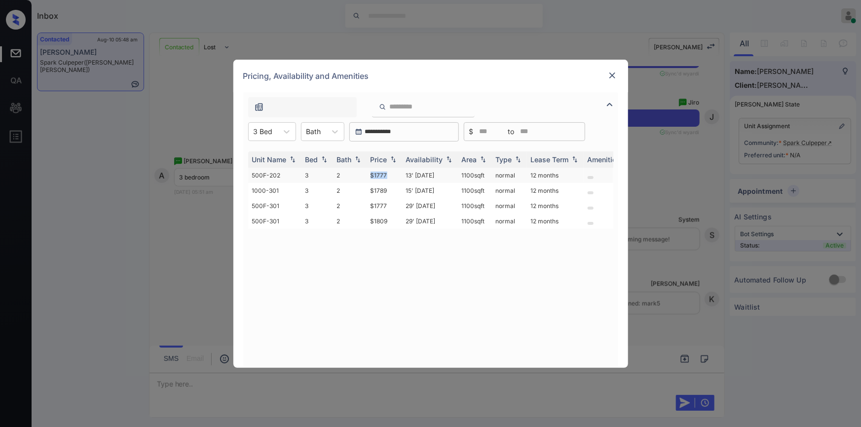 The width and height of the screenshot is (861, 427). What do you see at coordinates (503, 159) in the screenshot?
I see `div: Type` at bounding box center [503, 159].